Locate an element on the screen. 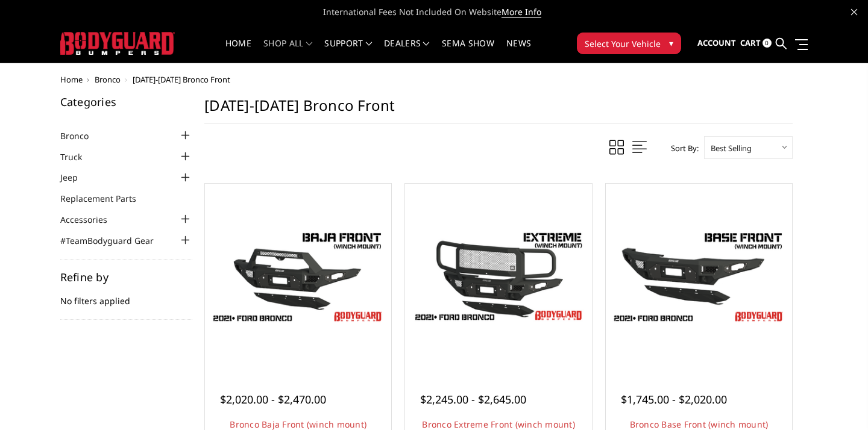 This screenshot has width=868, height=430. span: $2,020.00 - $2,470.00 is located at coordinates (273, 399).